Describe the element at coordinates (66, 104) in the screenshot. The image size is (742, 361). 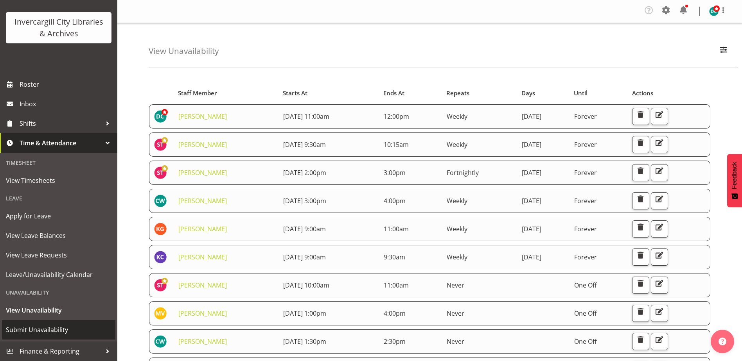
I see `span: Inbox` at that location.